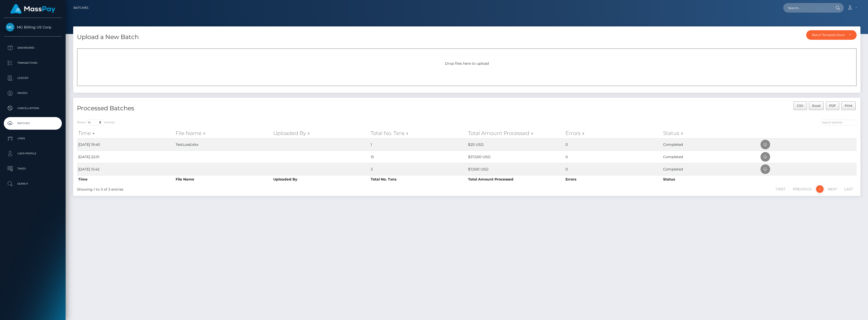 The width and height of the screenshot is (868, 320). What do you see at coordinates (33, 169) in the screenshot?
I see `a: Taxes` at bounding box center [33, 169].